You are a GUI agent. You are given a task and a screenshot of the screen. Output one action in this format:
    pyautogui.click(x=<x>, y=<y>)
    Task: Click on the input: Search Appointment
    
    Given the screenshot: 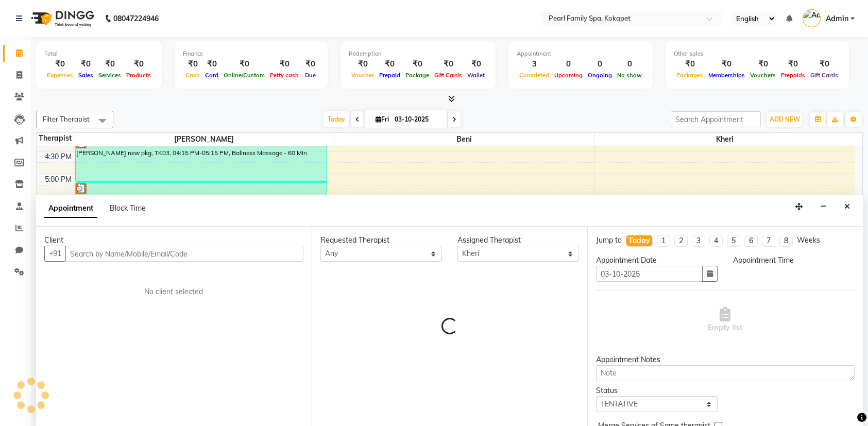 What is the action you would take?
    pyautogui.click(x=715, y=119)
    